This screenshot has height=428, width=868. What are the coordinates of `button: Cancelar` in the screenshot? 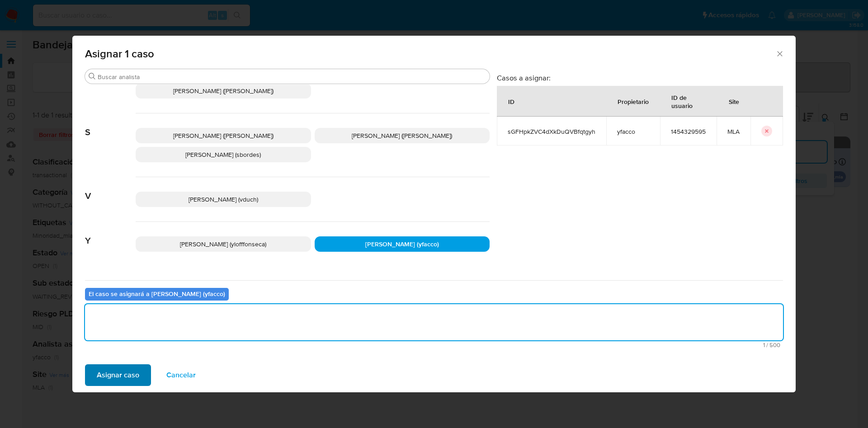 It's located at (181, 375).